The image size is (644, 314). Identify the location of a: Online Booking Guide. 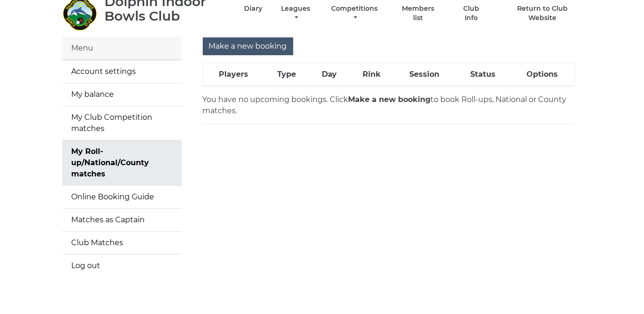
(122, 197).